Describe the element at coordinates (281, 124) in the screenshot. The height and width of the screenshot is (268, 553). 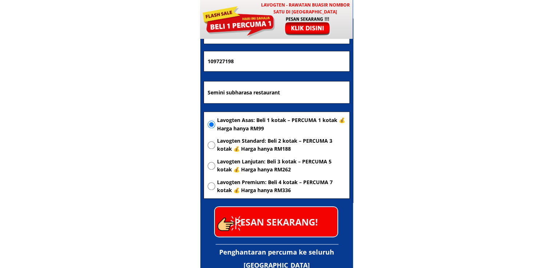
I see `span: Lavogten Asas: Beli 1 kotak – PERCUMA 1 kotak 💰 Harga hanya RM99` at that location.